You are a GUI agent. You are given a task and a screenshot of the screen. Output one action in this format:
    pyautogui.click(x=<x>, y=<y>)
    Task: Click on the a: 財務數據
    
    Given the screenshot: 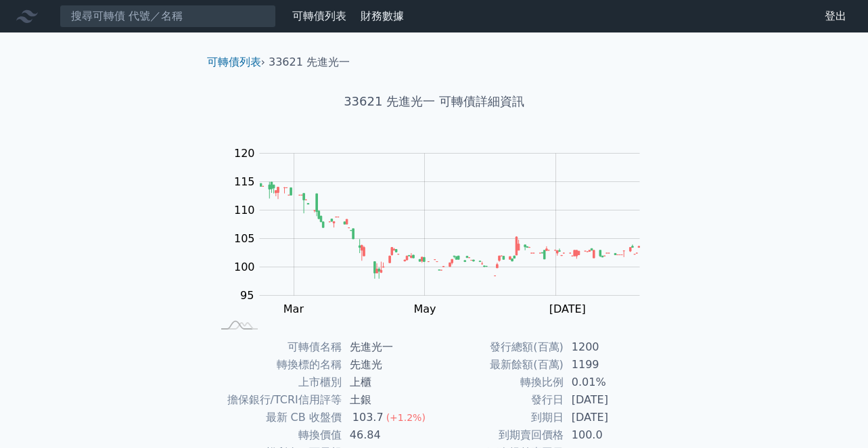 What is the action you would take?
    pyautogui.click(x=382, y=16)
    